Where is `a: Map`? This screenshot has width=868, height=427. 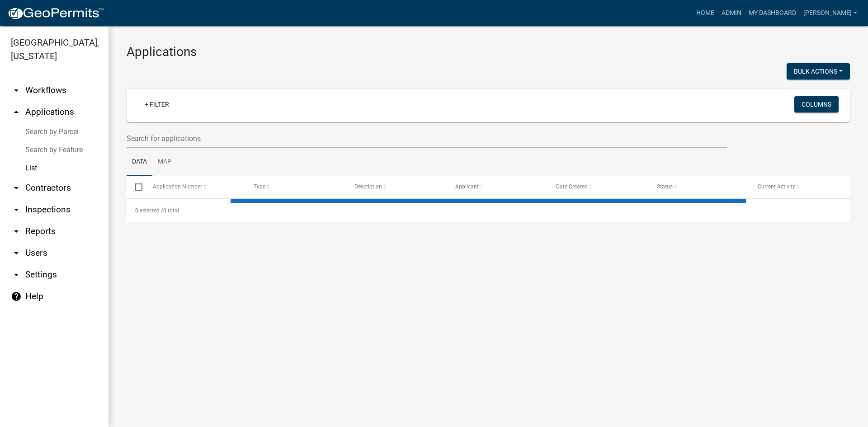
a: Map is located at coordinates (165, 162).